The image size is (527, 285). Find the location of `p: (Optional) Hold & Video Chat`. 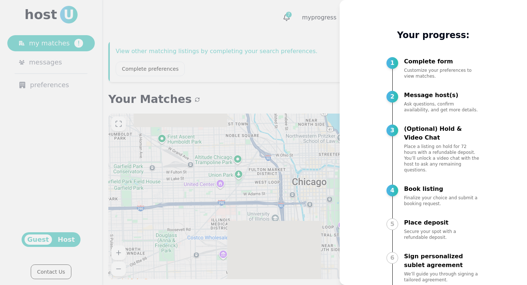

p: (Optional) Hold & Video Chat is located at coordinates (442, 133).